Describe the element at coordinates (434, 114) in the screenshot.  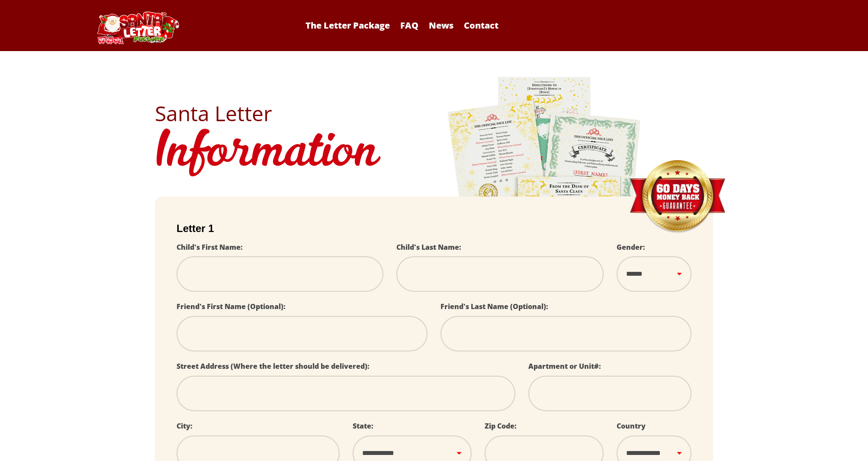
I see `h2: Santa Letter` at that location.